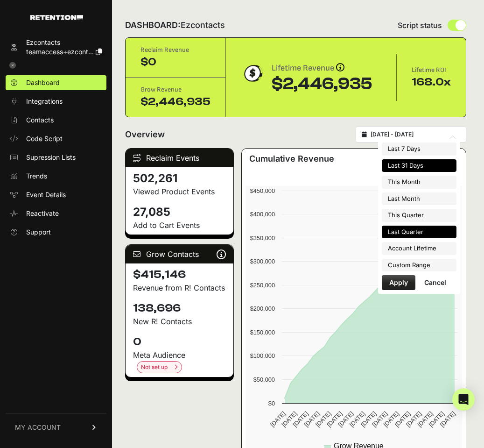 Image resolution: width=484 pixels, height=448 pixels. I want to click on text: $100,000, so click(262, 355).